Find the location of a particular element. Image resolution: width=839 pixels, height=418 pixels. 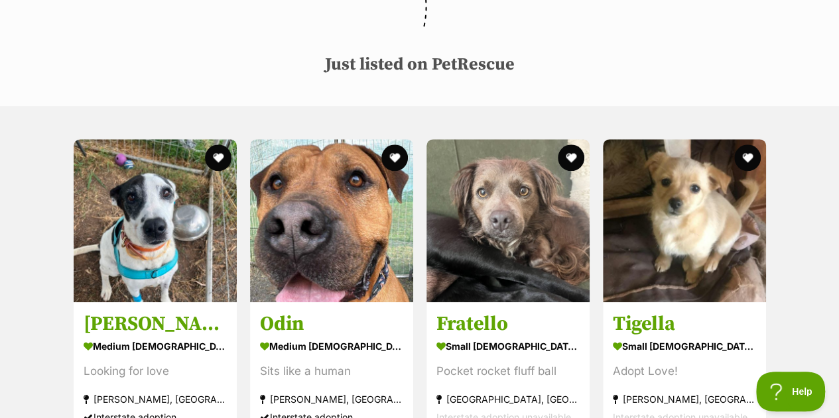

div: Pocket rocket fluff ball is located at coordinates (508, 371).